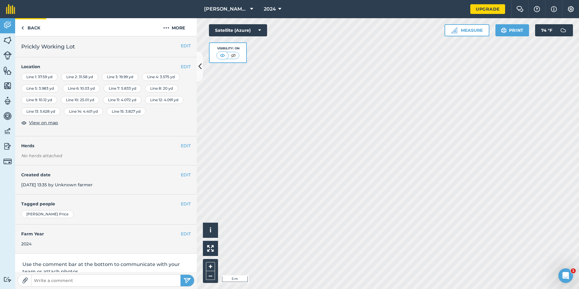 The width and height of the screenshot is (579, 289). I want to click on button: Satellite (Azure), so click(238, 30).